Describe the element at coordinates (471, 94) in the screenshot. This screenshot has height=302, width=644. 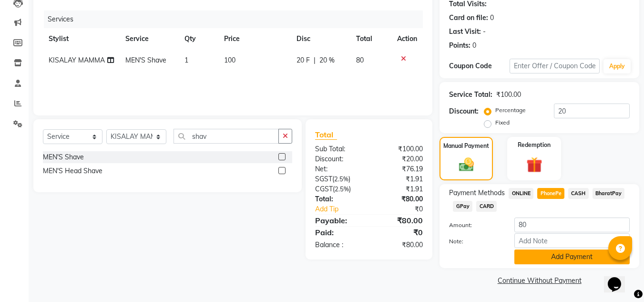
I see `div: Service Total:` at that location.